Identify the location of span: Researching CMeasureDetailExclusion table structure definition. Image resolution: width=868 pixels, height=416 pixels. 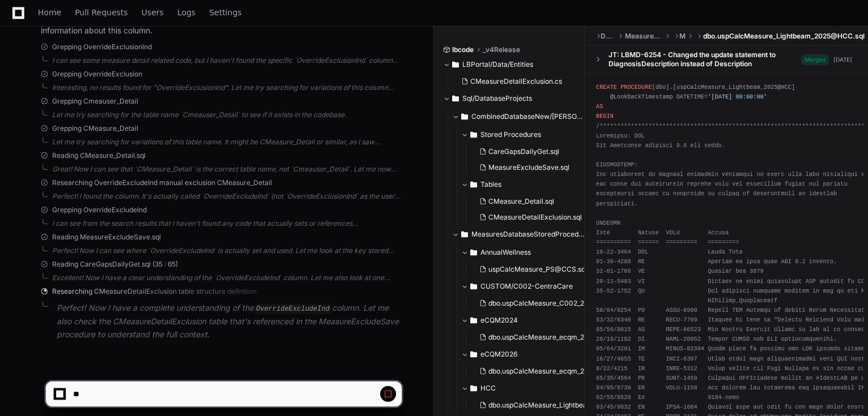
(154, 292).